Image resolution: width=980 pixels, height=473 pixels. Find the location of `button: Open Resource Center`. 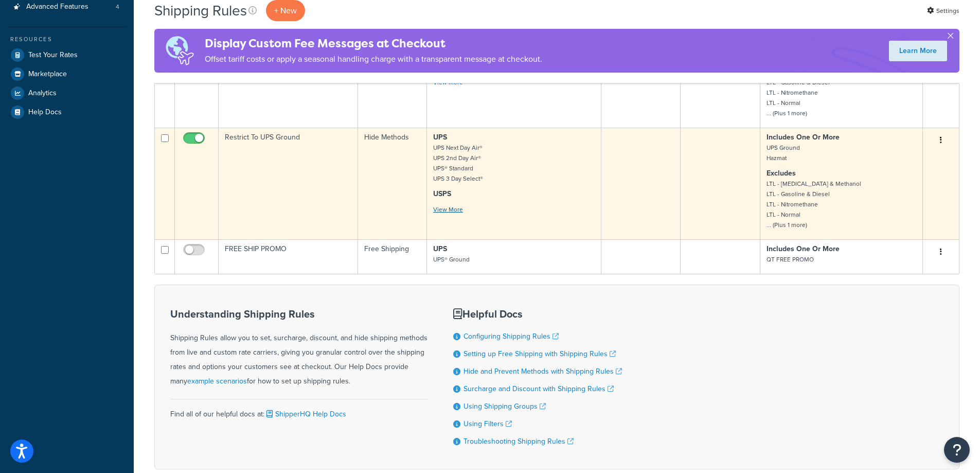

button: Open Resource Center is located at coordinates (957, 450).